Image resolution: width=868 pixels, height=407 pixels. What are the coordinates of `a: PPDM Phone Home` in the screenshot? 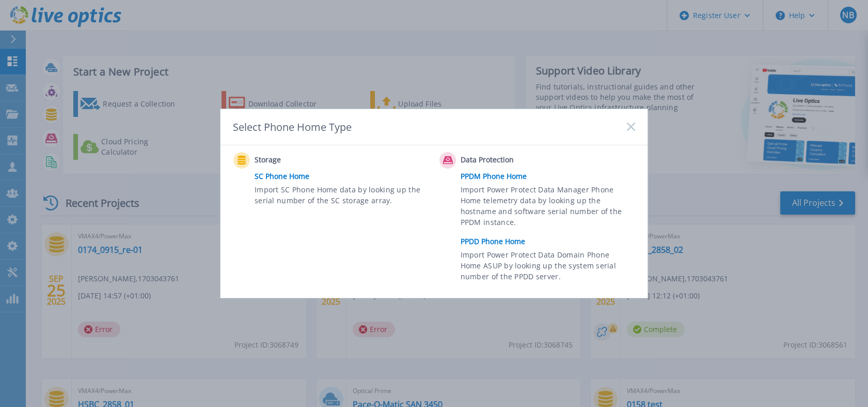 It's located at (550, 177).